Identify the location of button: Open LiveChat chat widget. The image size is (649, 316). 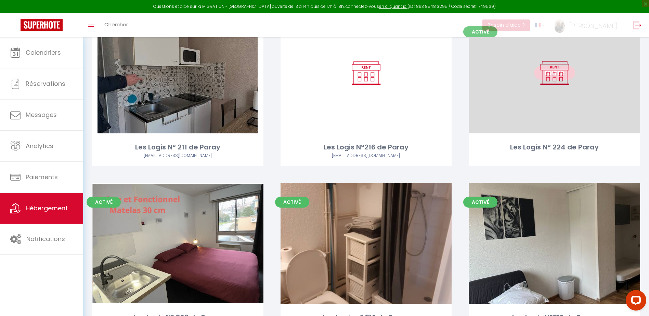
(16, 13).